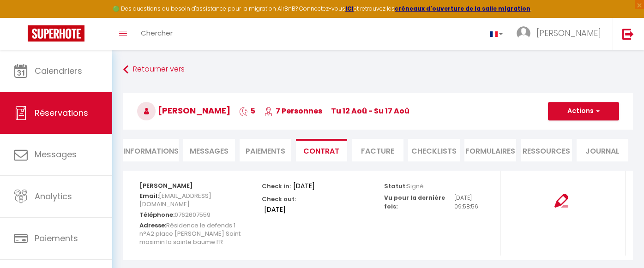 The height and width of the screenshot is (268, 644). What do you see at coordinates (434, 150) in the screenshot?
I see `li: CHECKLISTS` at bounding box center [434, 150].